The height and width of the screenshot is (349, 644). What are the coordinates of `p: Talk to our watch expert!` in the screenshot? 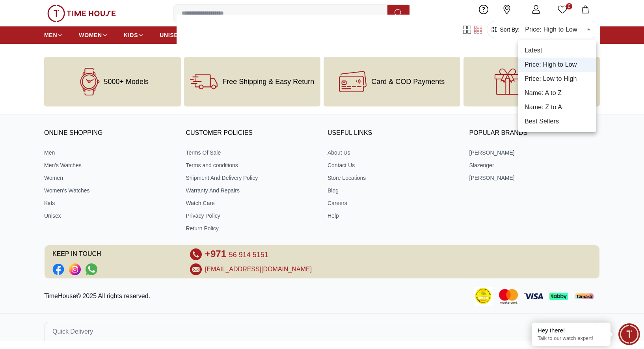 It's located at (571, 338).